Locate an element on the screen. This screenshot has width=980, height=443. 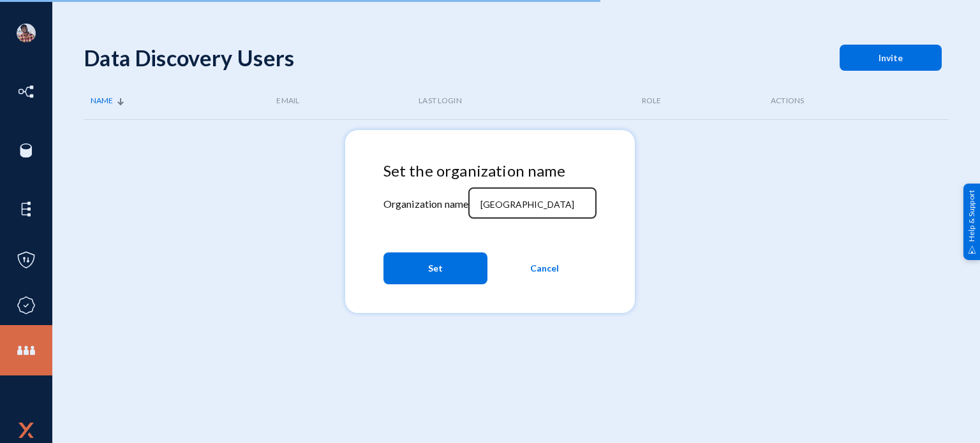
button: Cancel is located at coordinates (544, 268).